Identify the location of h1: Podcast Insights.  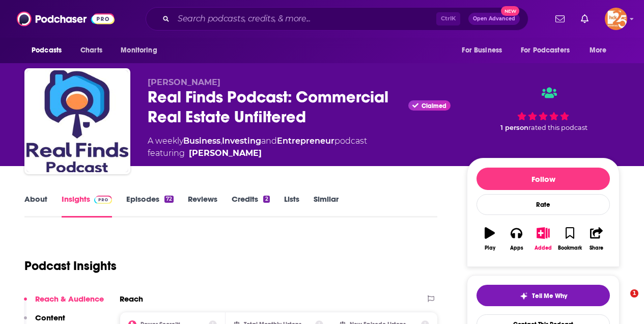
(71, 266).